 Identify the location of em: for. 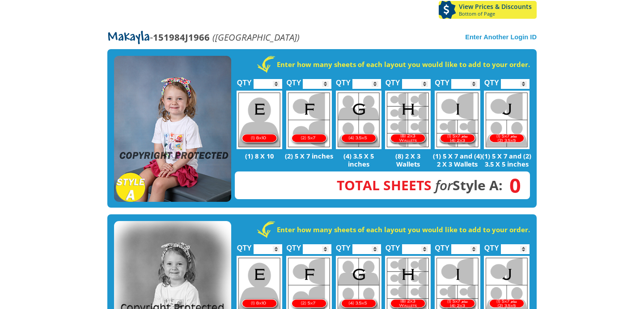
(443, 185).